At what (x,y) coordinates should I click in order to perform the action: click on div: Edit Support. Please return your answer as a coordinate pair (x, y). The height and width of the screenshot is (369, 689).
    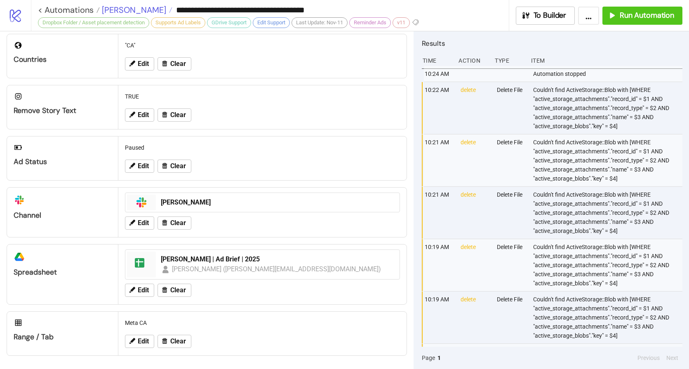
    Looking at the image, I should click on (271, 23).